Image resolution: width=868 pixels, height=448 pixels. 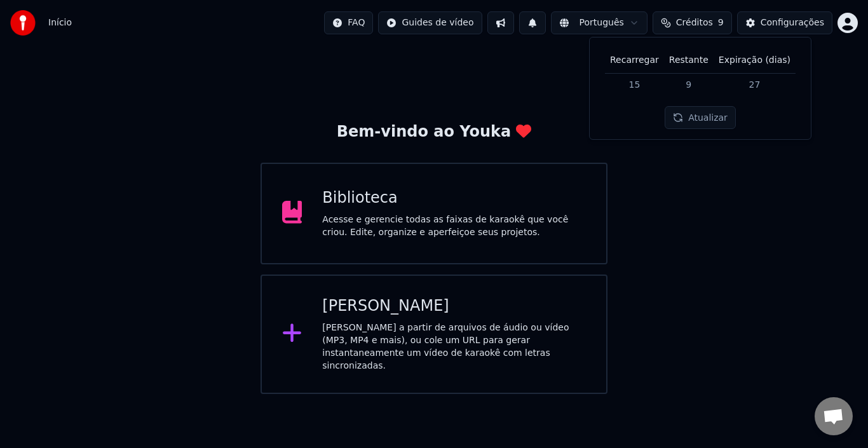 What do you see at coordinates (634, 84) in the screenshot?
I see `td: 15` at bounding box center [634, 84].